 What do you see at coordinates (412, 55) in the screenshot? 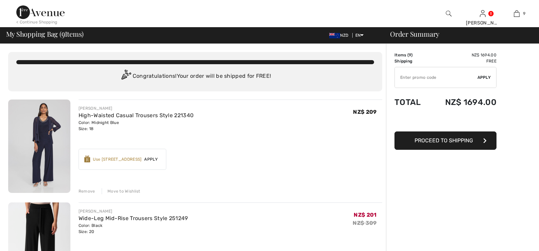
I see `td: Items ( )` at bounding box center [412, 55].